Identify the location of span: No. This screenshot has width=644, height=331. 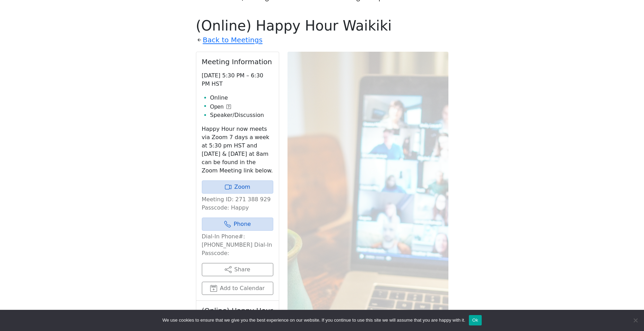
(635, 320).